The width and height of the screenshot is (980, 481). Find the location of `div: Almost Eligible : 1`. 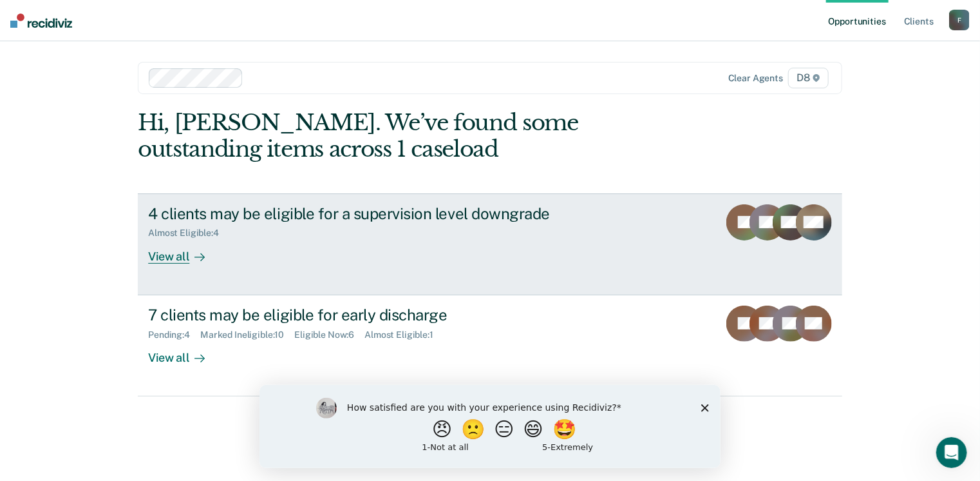

div: Almost Eligible : 1 is located at coordinates (404, 334).